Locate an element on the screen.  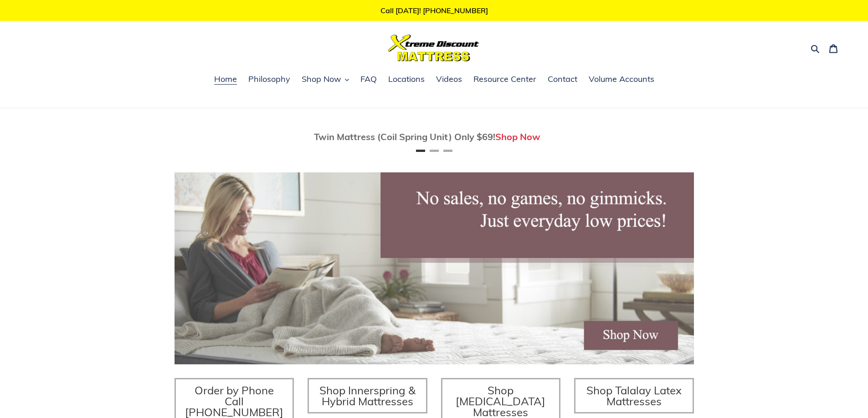
a: Philosophy is located at coordinates (270, 80).